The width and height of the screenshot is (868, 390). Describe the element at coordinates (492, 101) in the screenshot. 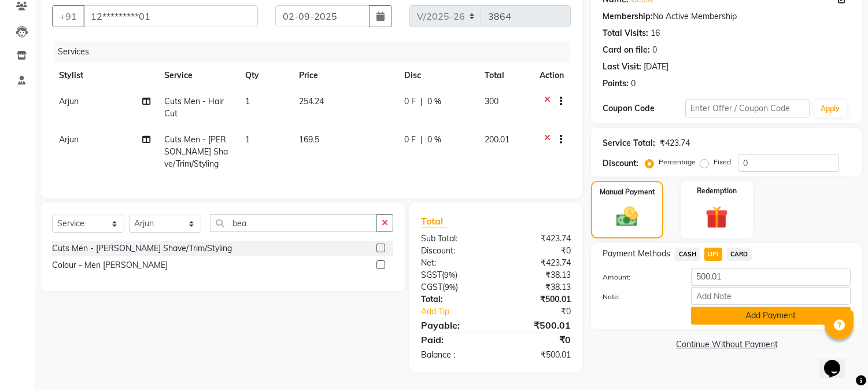

I see `span: 300` at that location.